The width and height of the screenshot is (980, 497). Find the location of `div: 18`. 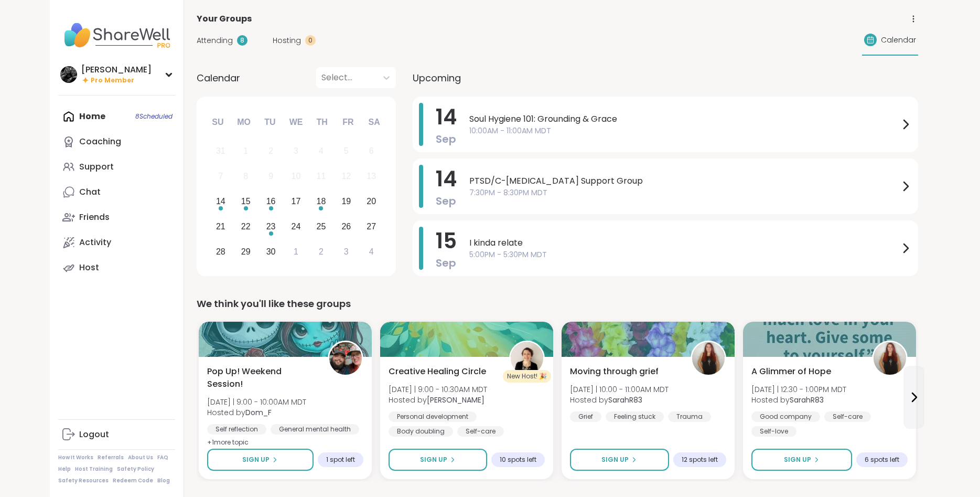

div: 18 is located at coordinates (322, 201).